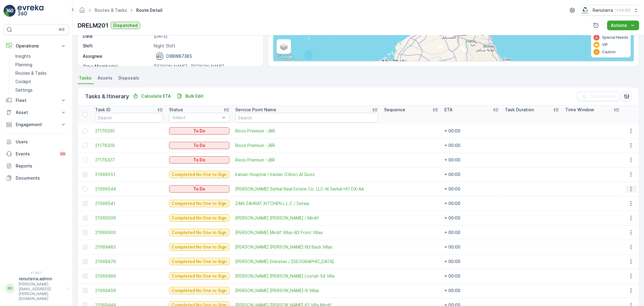 This screenshot has width=644, height=306. Describe the element at coordinates (107, 96) in the screenshot. I see `p: Tasks & Itinerary` at that location.